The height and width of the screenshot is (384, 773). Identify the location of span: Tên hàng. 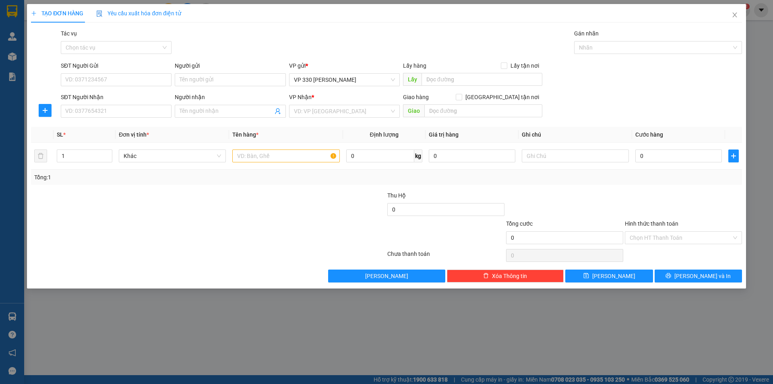
(245, 134).